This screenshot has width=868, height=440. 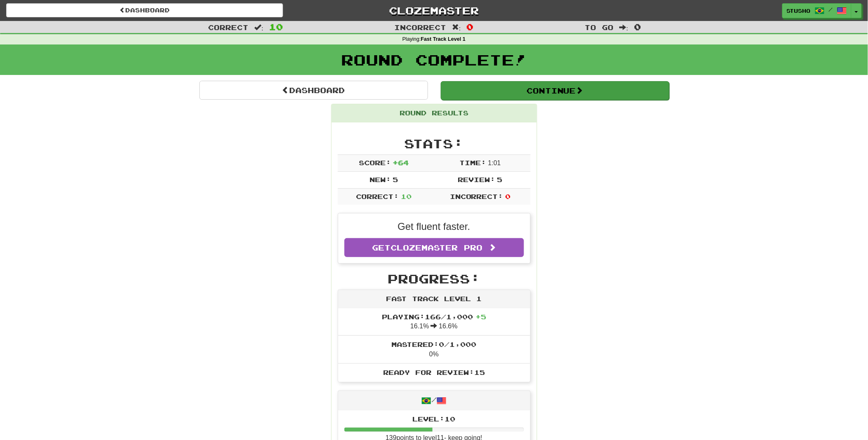 I want to click on span: + 64, so click(x=401, y=162).